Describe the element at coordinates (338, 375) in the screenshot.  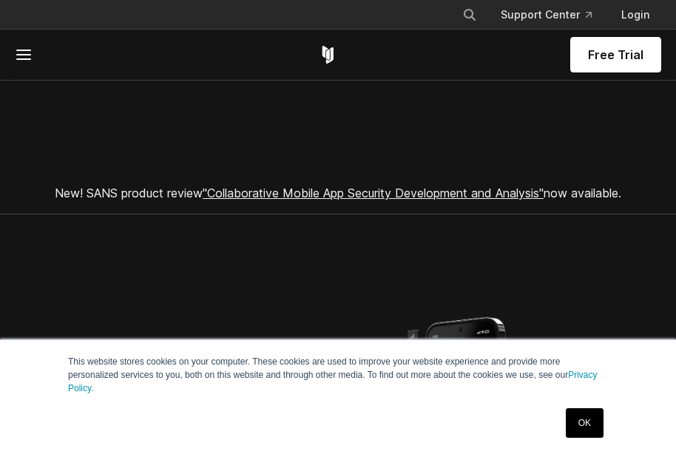
I see `p: This website stores cookies on your computer. These cookies are used to improve your website expe...` at that location.